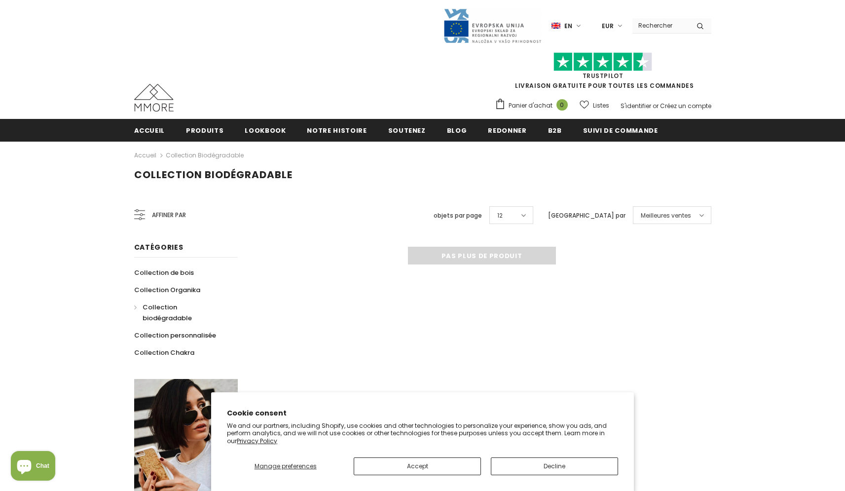 Image resolution: width=845 pixels, height=491 pixels. Describe the element at coordinates (555, 130) in the screenshot. I see `span: B2B` at that location.